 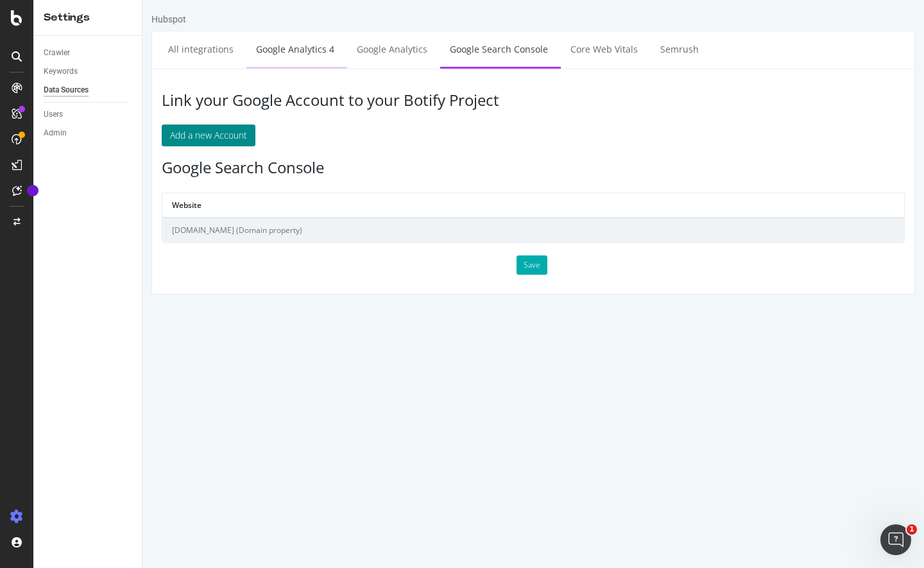 What do you see at coordinates (88, 133) in the screenshot?
I see `a: Admin` at bounding box center [88, 133].